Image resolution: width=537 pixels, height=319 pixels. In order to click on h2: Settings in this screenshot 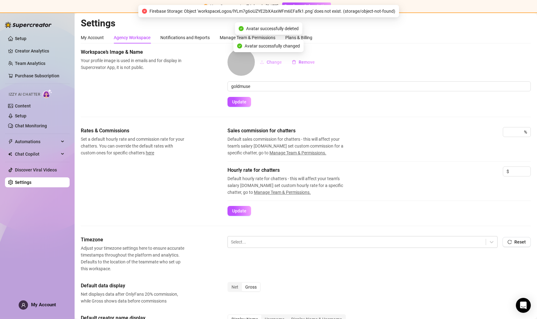, I will do `click(306, 23)`.